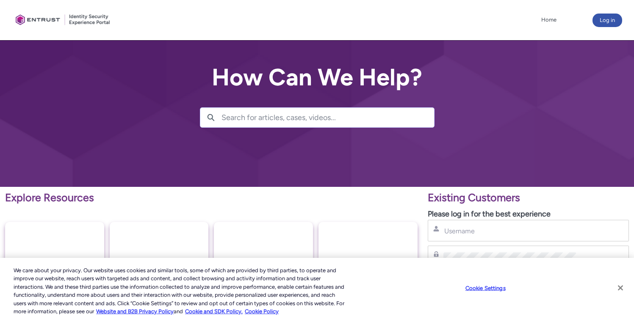  I want to click on a: Cookie Policy, so click(262, 312).